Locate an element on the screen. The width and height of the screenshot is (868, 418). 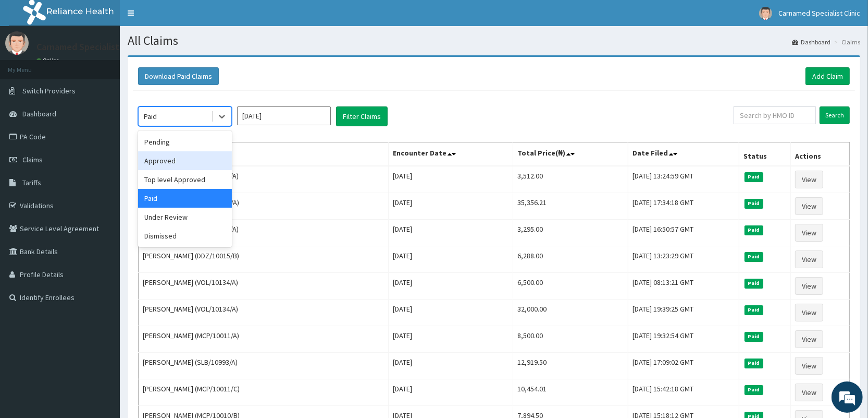
div: Approved is located at coordinates (185, 161).